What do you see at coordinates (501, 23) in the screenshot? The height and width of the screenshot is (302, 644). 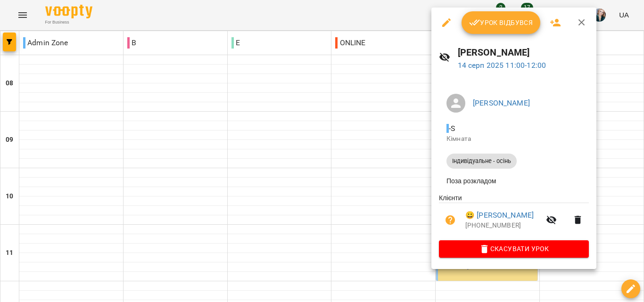 I see `button: Урок відбувся` at bounding box center [501, 23].